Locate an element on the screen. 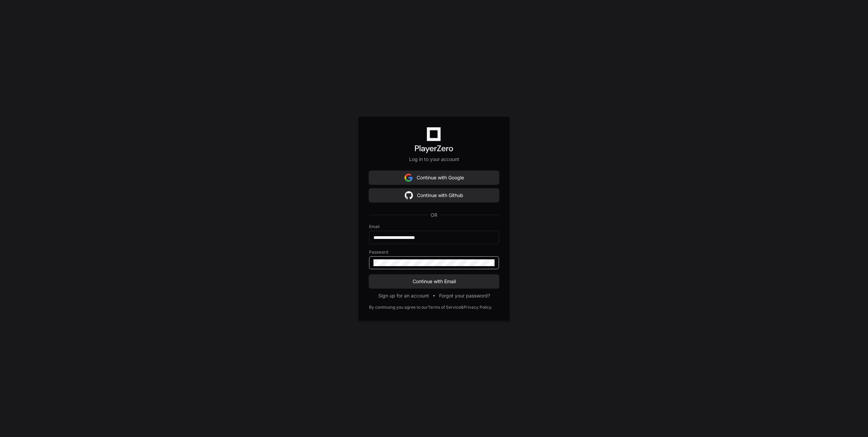 Image resolution: width=868 pixels, height=437 pixels. label: Email is located at coordinates (434, 227).